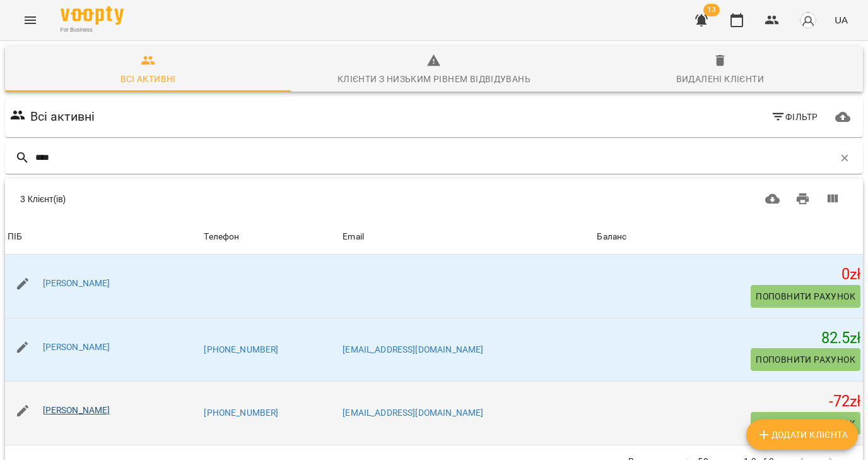  What do you see at coordinates (841, 20) in the screenshot?
I see `span: UA` at bounding box center [841, 20].